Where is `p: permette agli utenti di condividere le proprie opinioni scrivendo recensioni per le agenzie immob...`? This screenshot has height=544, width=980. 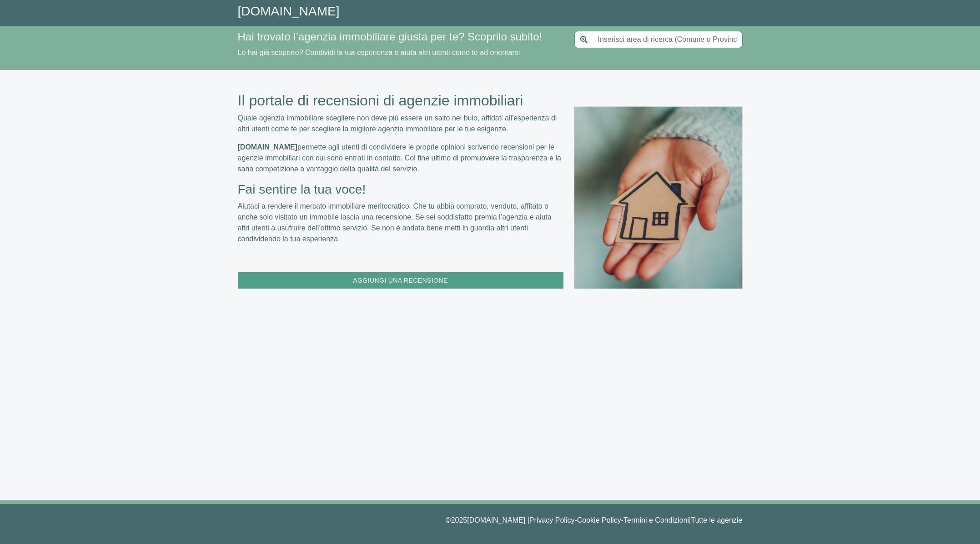
p: permette agli utenti di condividere le proprie opinioni scrivendo recensioni per le agenzie immob... is located at coordinates (400, 158).